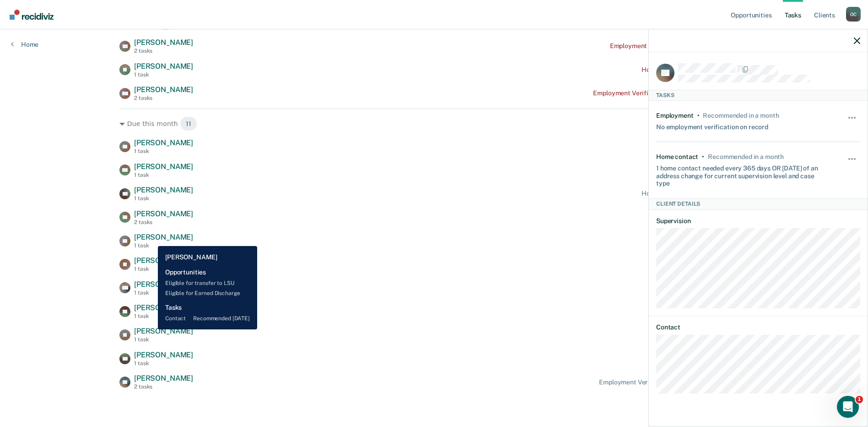 The height and width of the screenshot is (427, 868). Describe the element at coordinates (25, 45) in the screenshot. I see `a: Home` at that location.